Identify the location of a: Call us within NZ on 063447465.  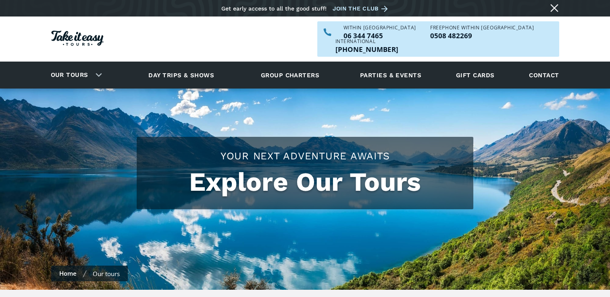
(380, 35).